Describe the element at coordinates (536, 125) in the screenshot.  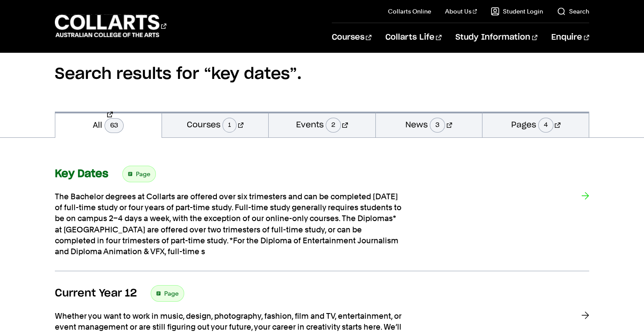
I see `a: Pages4` at that location.